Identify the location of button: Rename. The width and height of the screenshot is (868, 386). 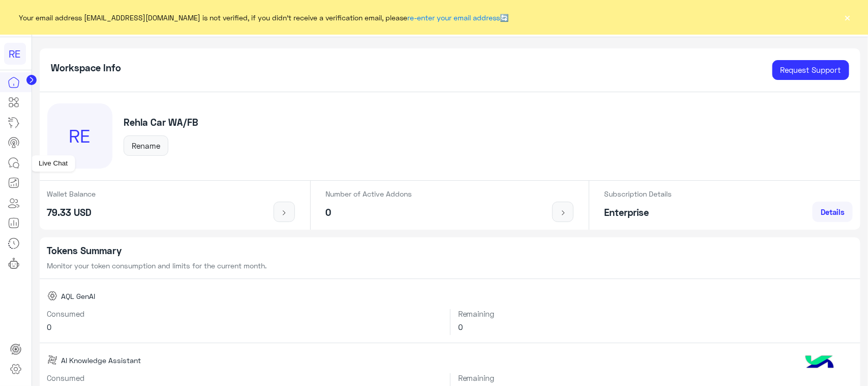
(146, 145).